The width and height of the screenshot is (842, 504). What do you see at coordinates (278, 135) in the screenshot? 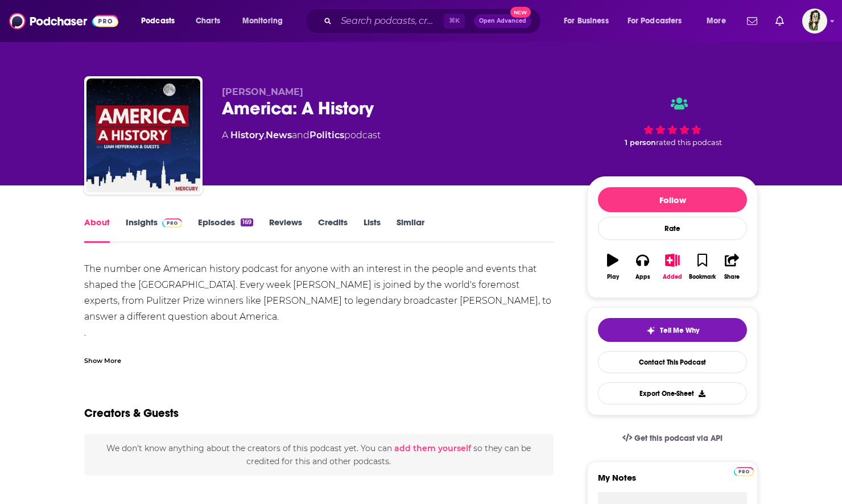
I see `a: News` at bounding box center [278, 135].